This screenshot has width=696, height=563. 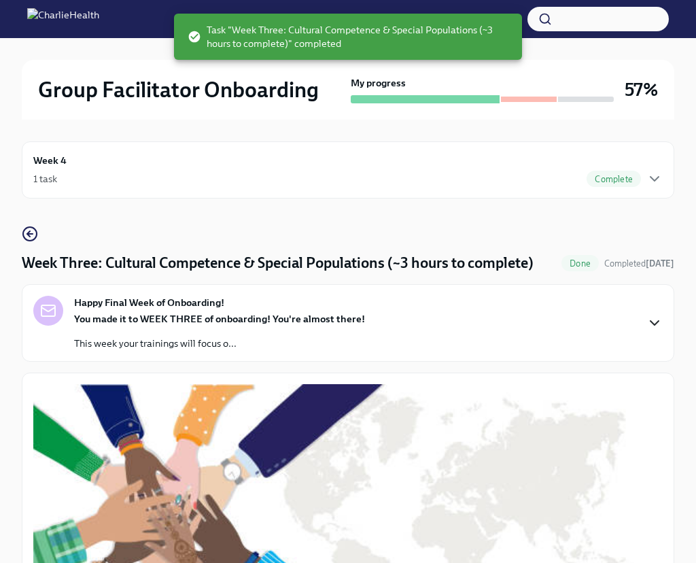 What do you see at coordinates (378, 83) in the screenshot?
I see `strong: My progress` at bounding box center [378, 83].